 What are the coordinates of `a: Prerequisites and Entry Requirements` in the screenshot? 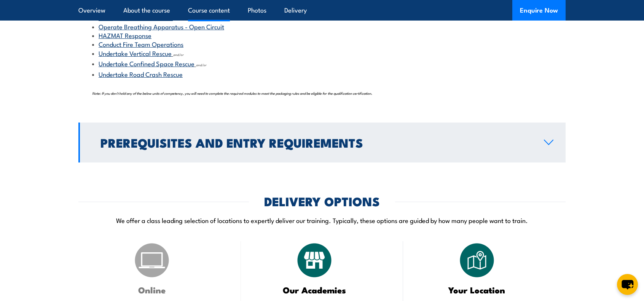 It's located at (322, 142).